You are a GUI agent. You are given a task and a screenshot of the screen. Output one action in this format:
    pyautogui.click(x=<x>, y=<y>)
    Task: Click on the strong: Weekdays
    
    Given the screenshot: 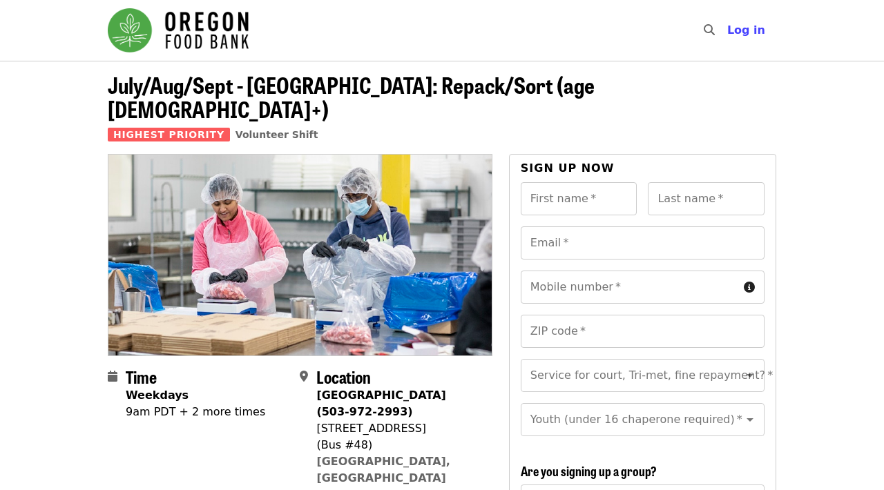 What is the action you would take?
    pyautogui.click(x=157, y=395)
    